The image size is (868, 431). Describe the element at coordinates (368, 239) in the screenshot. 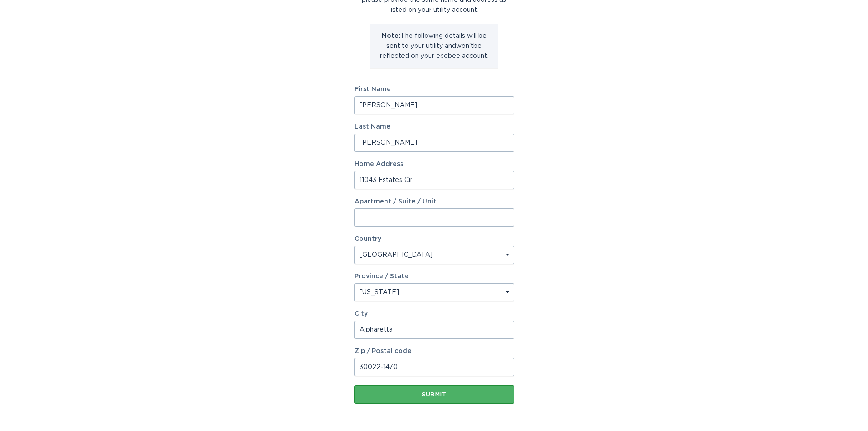

I see `label: Country` at that location.